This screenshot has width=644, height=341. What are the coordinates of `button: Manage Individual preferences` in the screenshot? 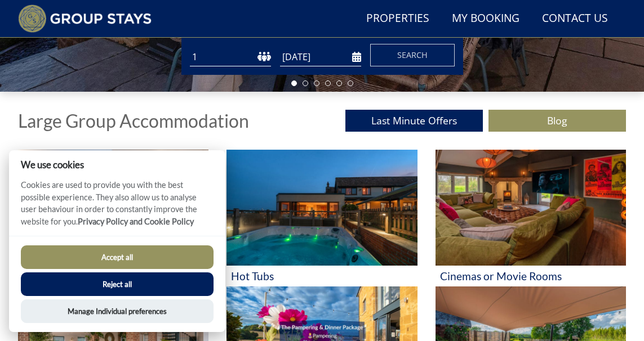 It's located at (117, 311).